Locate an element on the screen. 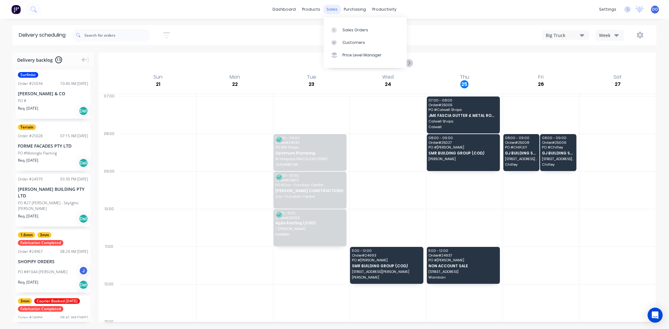 This screenshot has width=669, height=329. div: Big Truck is located at coordinates (562, 35).